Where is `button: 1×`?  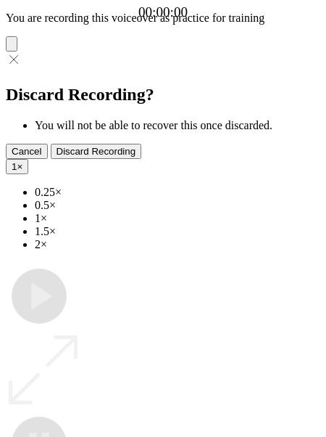 button: 1× is located at coordinates (17, 166).